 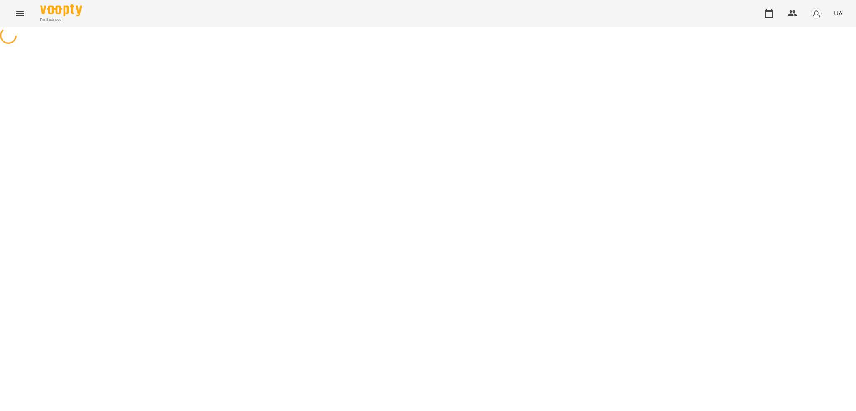 I want to click on img: avatar_s.png, so click(x=816, y=13).